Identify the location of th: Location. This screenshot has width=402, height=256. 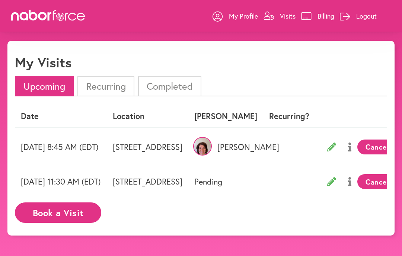
(147, 116).